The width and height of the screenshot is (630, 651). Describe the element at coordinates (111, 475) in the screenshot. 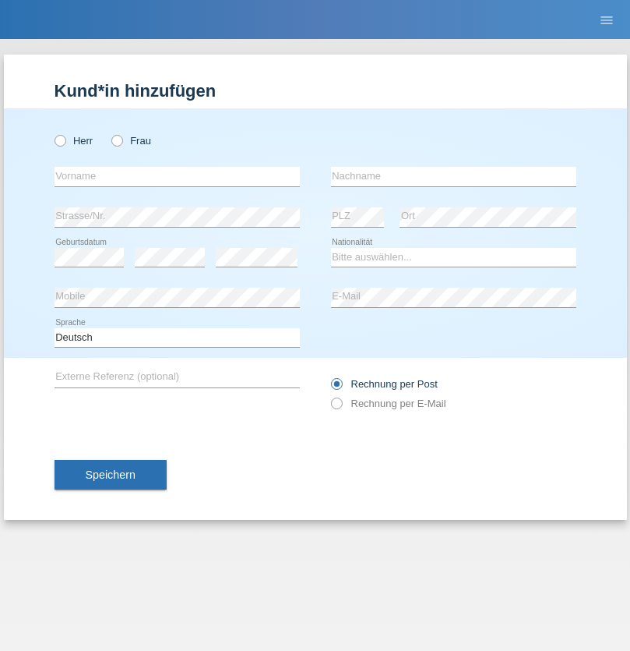

I see `span: Speichern` at that location.